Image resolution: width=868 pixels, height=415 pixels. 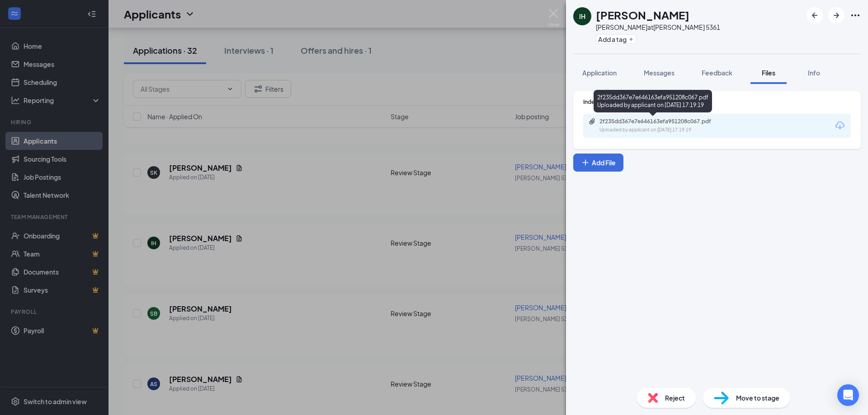 What do you see at coordinates (836, 15) in the screenshot?
I see `button: ArrowRight` at bounding box center [836, 15].